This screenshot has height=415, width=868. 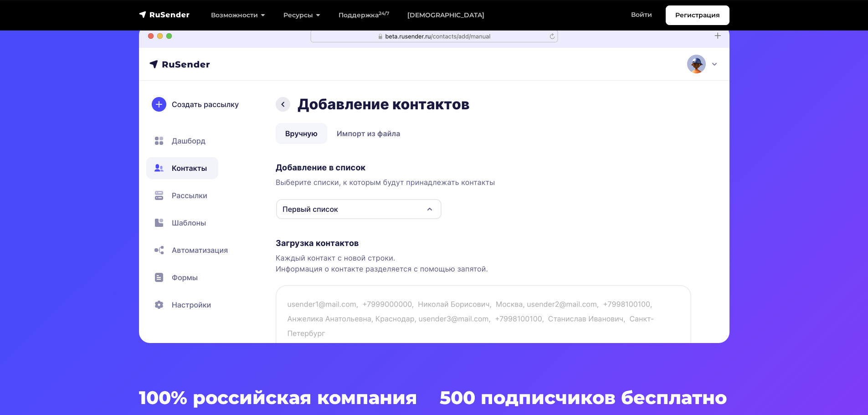 I want to click on img: RuSender, so click(x=165, y=15).